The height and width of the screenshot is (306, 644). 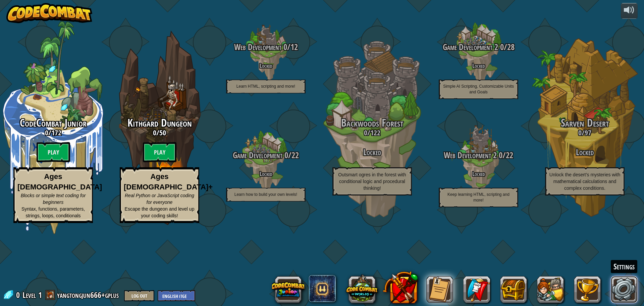 I want to click on span: Backwoods Forest, so click(x=372, y=122).